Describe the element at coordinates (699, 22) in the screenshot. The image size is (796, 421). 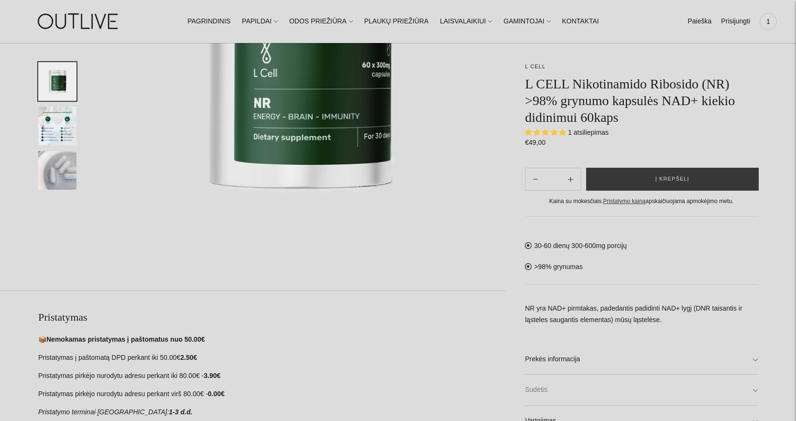
I see `a: Paieška` at that location.